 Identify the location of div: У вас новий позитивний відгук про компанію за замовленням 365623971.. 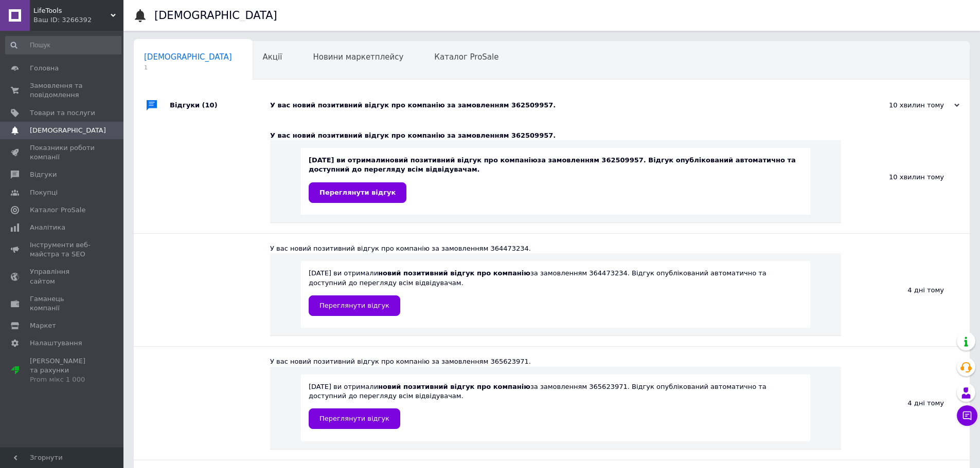
(556, 361).